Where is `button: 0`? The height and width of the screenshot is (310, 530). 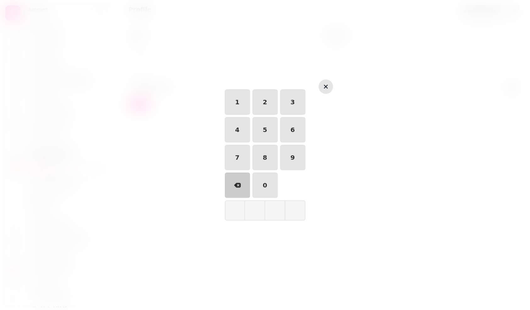
button: 0 is located at coordinates (265, 185).